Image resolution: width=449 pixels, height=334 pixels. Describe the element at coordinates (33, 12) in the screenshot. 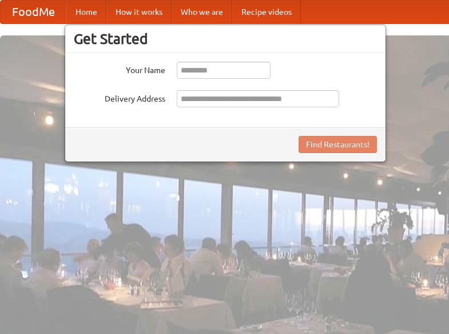

I see `a: FoodMe` at that location.